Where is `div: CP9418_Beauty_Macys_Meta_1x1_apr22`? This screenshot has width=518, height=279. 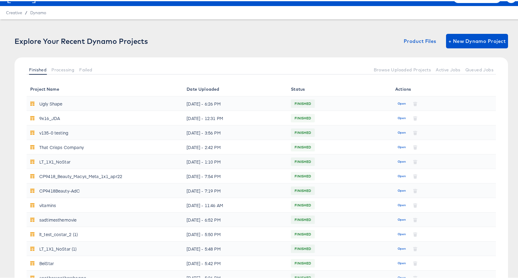
div: CP9418_Beauty_Macys_Meta_1x1_apr22 is located at coordinates (81, 175).